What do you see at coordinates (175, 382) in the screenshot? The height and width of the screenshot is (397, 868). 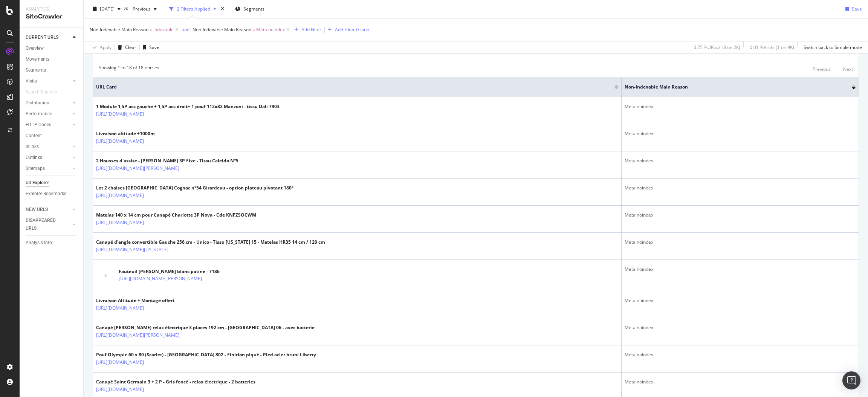 I see `div: Canapé Saint Germain 3 + 2 P - Gris foncé - relax électrique - 2 batteries` at bounding box center [175, 382].